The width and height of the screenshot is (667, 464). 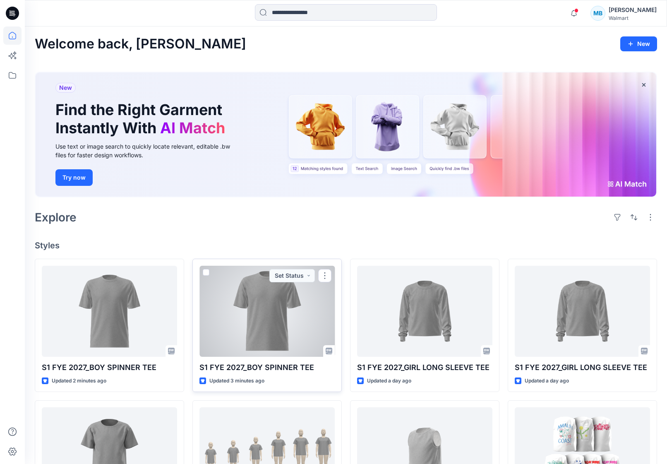 I want to click on h1: Find the Right Garment Instantly With, so click(x=142, y=119).